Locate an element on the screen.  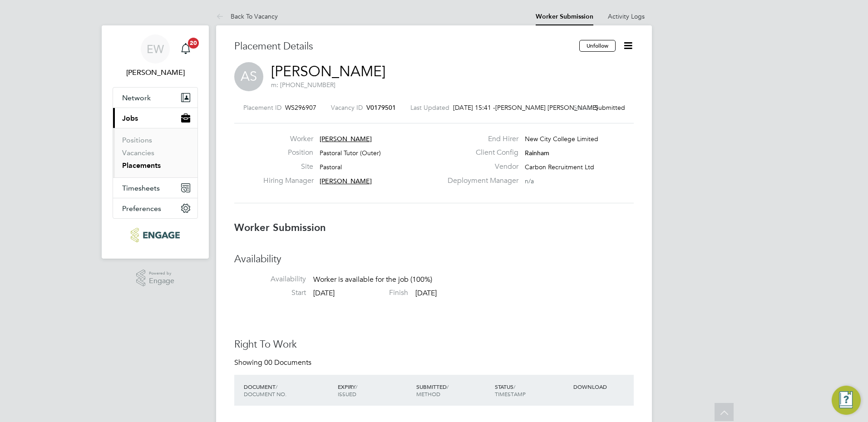
a: Placements is located at coordinates (141, 165).